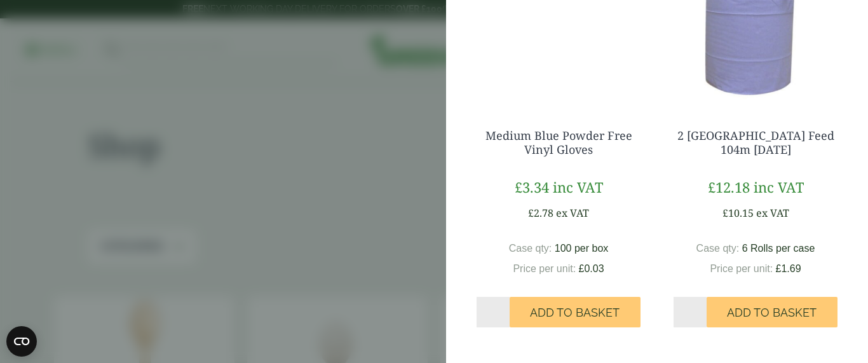  What do you see at coordinates (778, 248) in the screenshot?
I see `span: 6 Rolls per case` at bounding box center [778, 248].